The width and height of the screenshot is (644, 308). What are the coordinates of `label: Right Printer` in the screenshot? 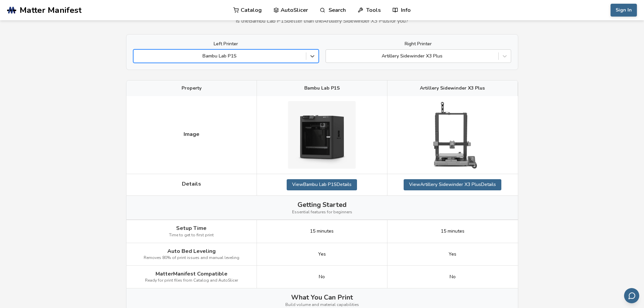 It's located at (418, 44).